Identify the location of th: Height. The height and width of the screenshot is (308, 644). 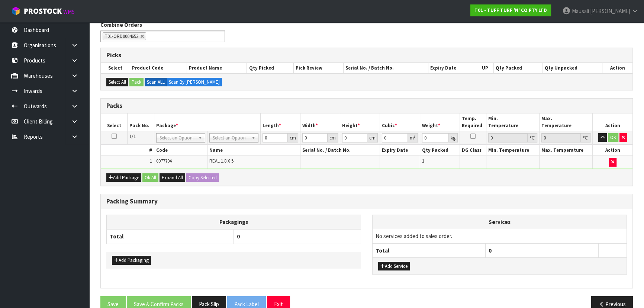
(360, 122).